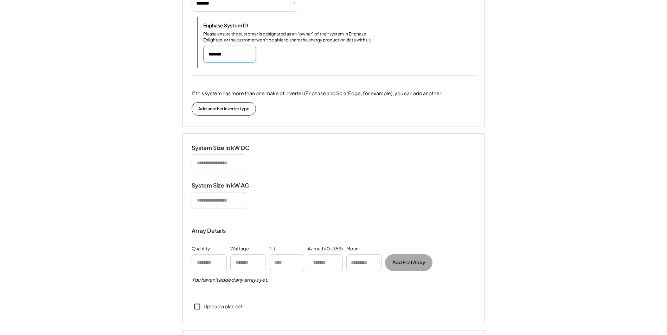 This screenshot has width=667, height=335. What do you see at coordinates (209, 231) in the screenshot?
I see `div: Array Details` at bounding box center [209, 231].